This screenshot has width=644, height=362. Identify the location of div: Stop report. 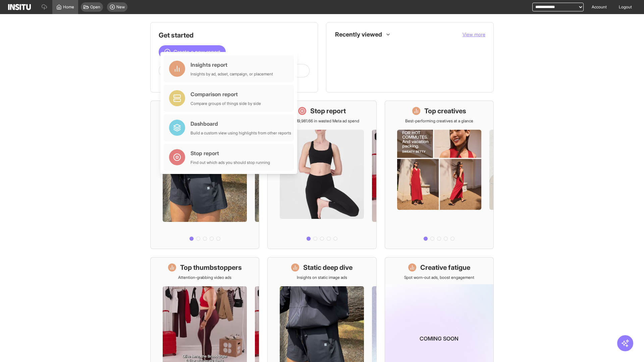
(230, 153).